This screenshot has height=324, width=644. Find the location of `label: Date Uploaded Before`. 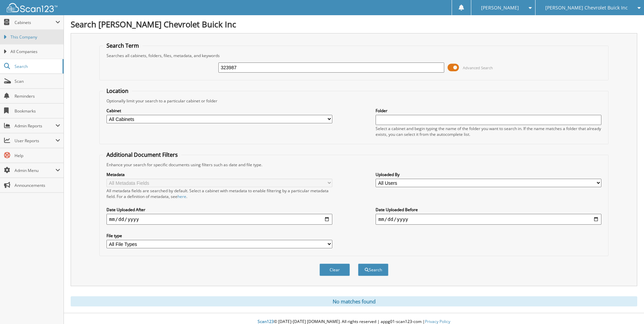

label: Date Uploaded Before is located at coordinates (488, 209).